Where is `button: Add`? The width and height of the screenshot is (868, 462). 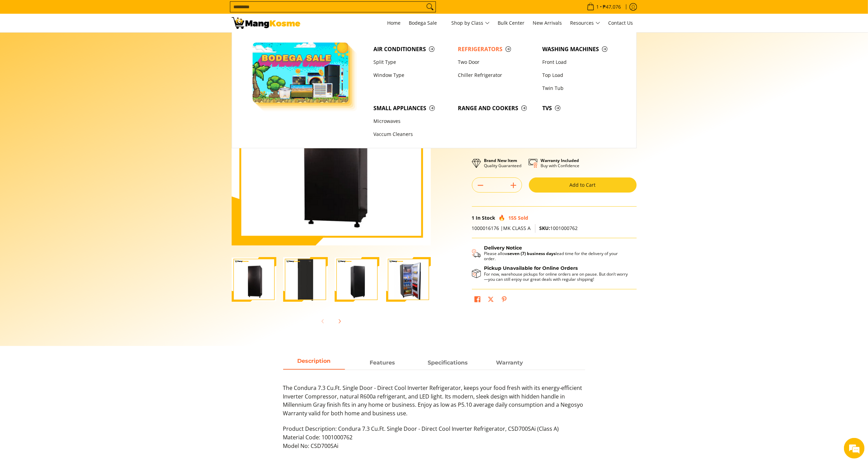 button: Add is located at coordinates (513, 185).